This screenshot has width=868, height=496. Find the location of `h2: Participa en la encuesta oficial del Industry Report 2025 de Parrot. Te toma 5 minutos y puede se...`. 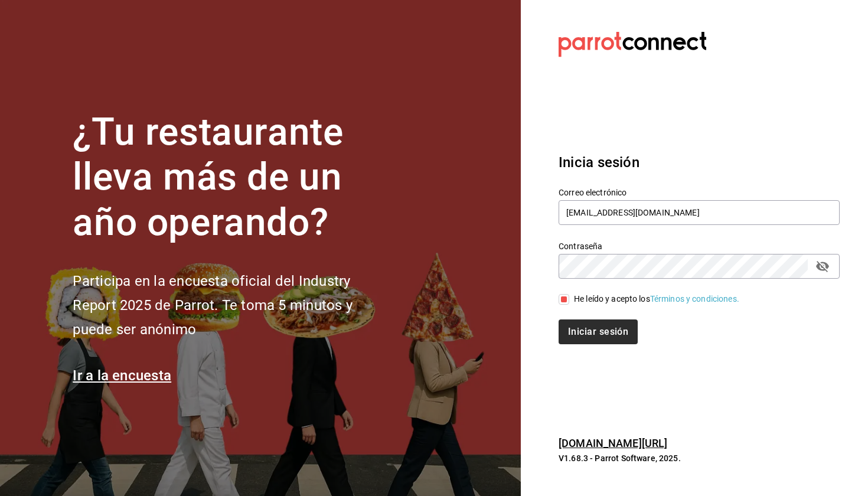

h2: Participa en la encuesta oficial del Industry Report 2025 de Parrot. Te toma 5 minutos y puede se... is located at coordinates (232, 305).